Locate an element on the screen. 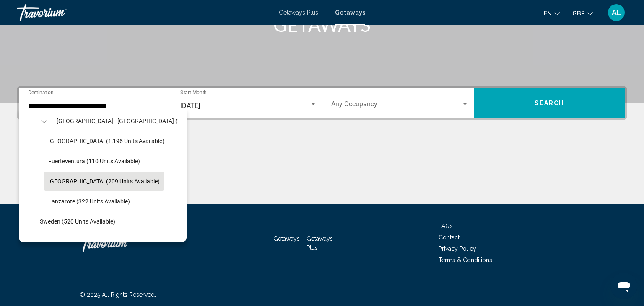  span: Contact is located at coordinates (449, 237).